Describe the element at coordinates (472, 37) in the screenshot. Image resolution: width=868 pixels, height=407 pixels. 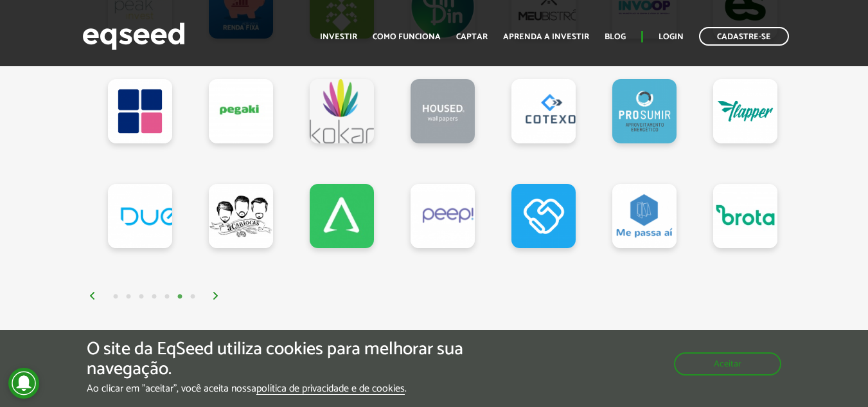
I see `a: Captar` at that location.